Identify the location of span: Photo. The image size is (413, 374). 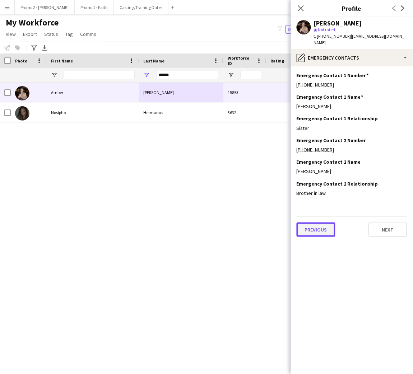
(21, 61).